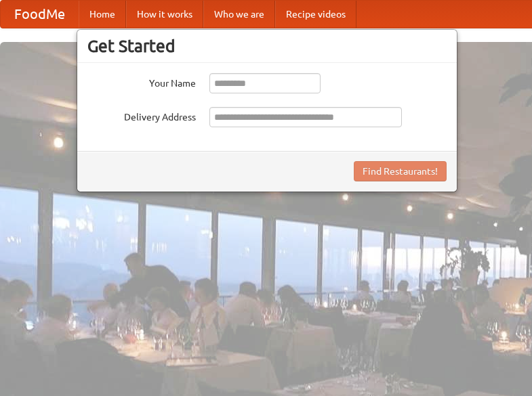  What do you see at coordinates (400, 172) in the screenshot?
I see `button: Find Restaurants!` at bounding box center [400, 172].